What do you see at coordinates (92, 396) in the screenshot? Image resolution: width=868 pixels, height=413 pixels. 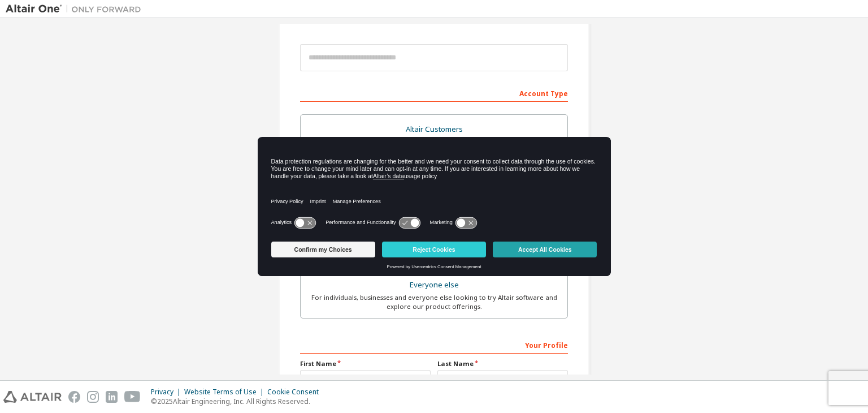 I see `img: instagram.svg` at bounding box center [92, 396].